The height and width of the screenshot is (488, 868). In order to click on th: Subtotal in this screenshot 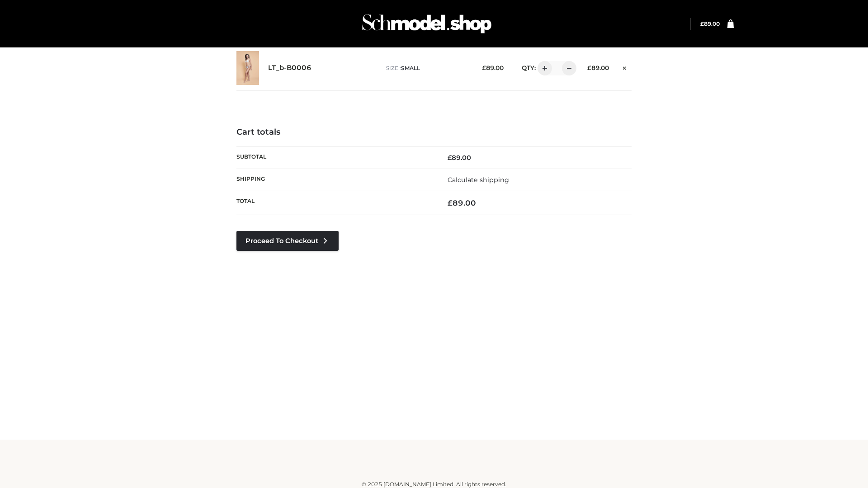, I will do `click(335, 157)`.